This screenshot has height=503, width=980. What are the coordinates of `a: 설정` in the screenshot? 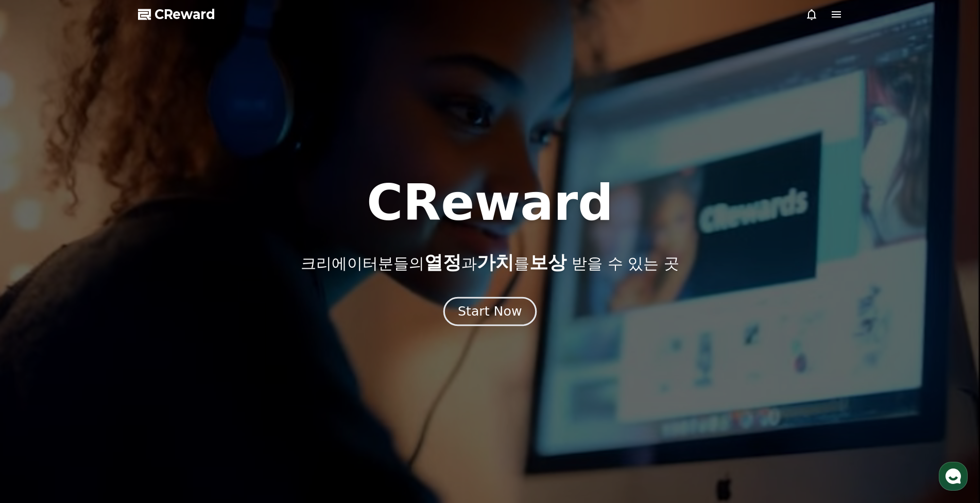 It's located at (165, 339).